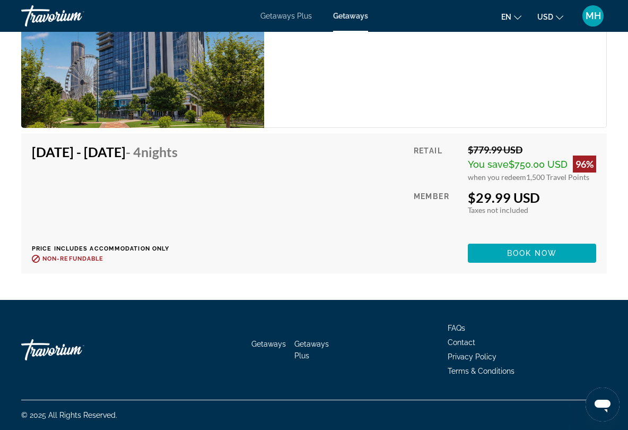 The width and height of the screenshot is (628, 430). I want to click on span: 1,500 Travel Points, so click(558, 177).